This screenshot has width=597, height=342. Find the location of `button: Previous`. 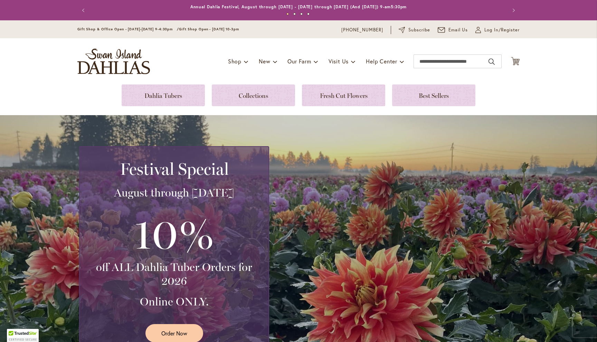

button: Previous is located at coordinates (84, 10).